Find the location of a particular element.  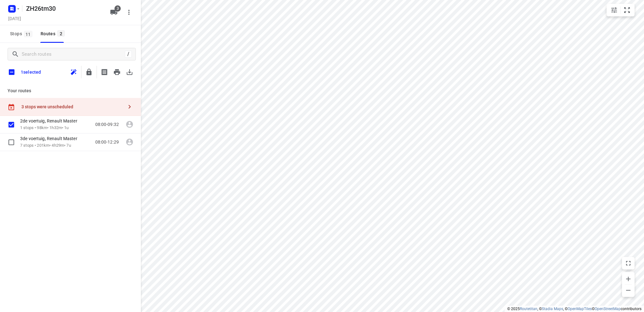

button: Lock route is located at coordinates (89, 72).